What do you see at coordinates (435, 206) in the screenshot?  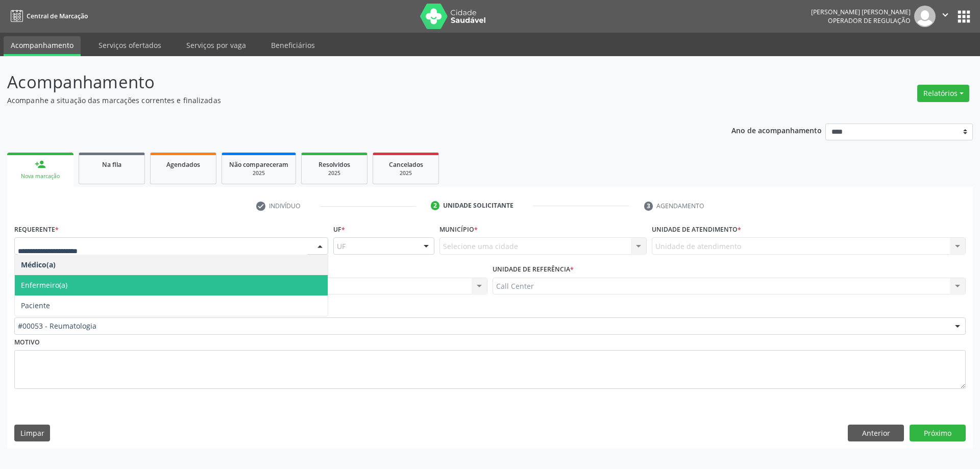 I see `div: 2` at bounding box center [435, 206].